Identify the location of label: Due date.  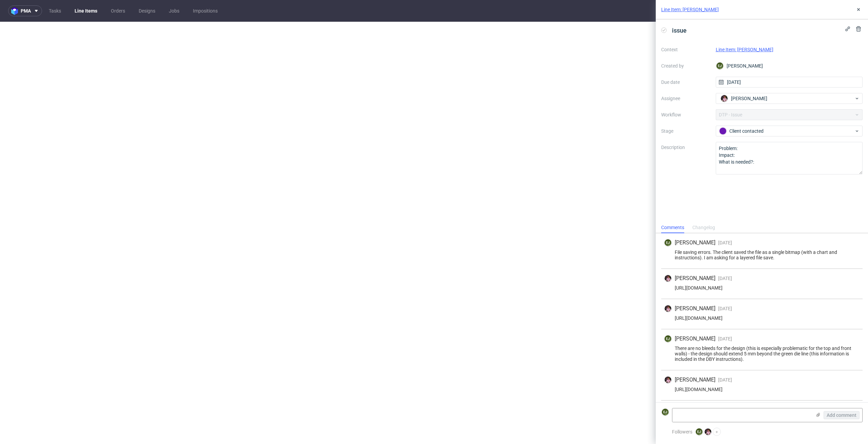
(686, 82).